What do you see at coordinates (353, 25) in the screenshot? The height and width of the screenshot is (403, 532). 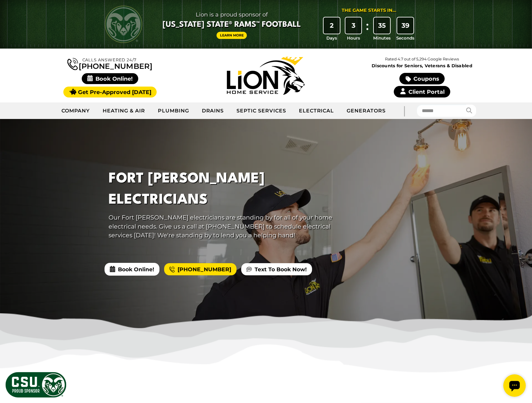 I see `div: 3` at bounding box center [353, 25].